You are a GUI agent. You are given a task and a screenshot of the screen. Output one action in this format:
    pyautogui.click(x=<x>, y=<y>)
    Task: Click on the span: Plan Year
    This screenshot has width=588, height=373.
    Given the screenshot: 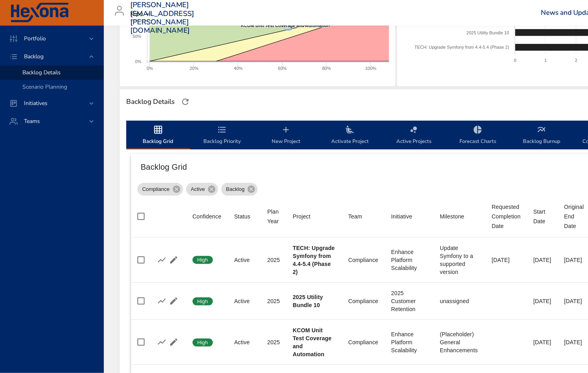 What is the action you would take?
    pyautogui.click(x=274, y=217)
    